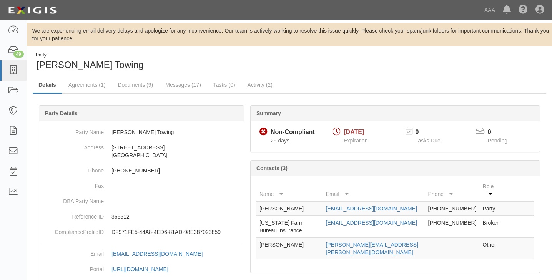  Describe the element at coordinates (272, 168) in the screenshot. I see `b: Contacts (3)` at that location.